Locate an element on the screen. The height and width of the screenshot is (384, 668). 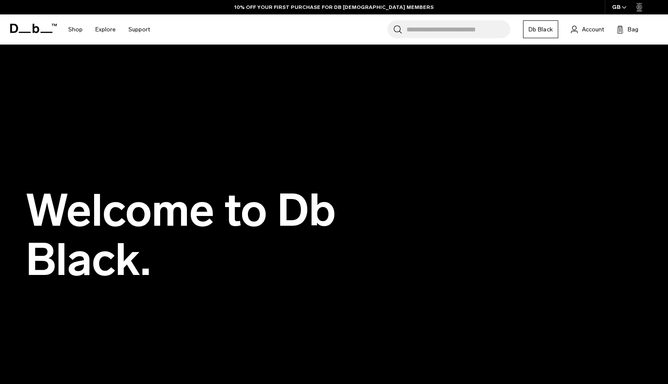
a: Explore is located at coordinates (106, 29).